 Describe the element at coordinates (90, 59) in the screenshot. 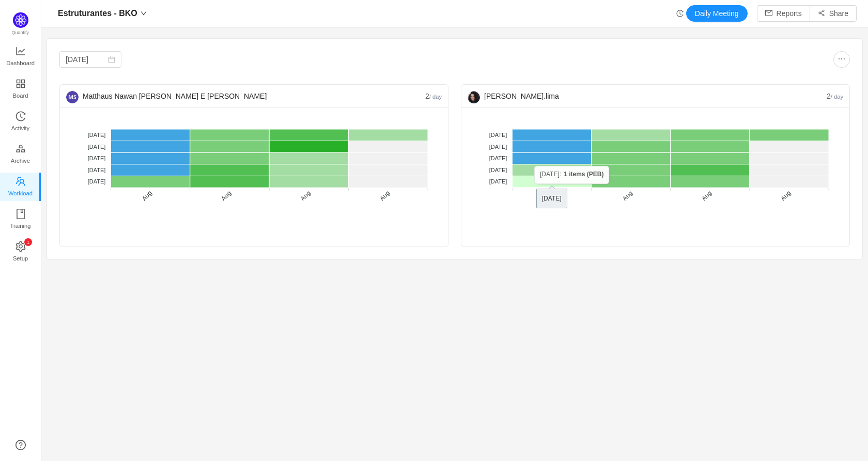

I see `input: Select date` at that location.